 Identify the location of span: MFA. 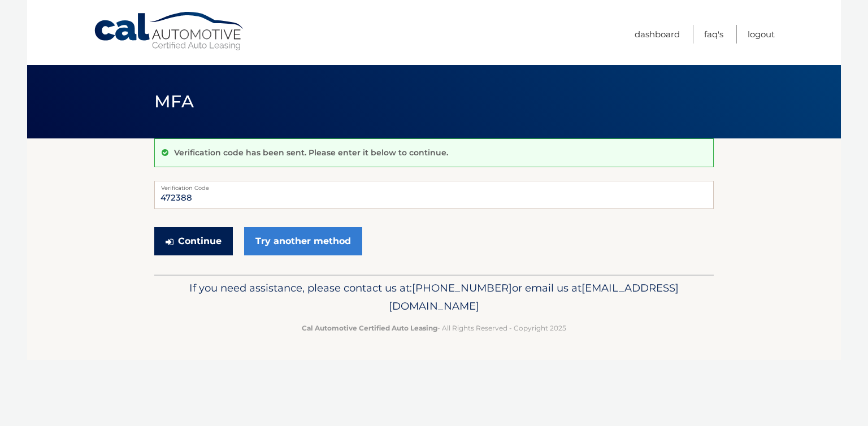
(174, 101).